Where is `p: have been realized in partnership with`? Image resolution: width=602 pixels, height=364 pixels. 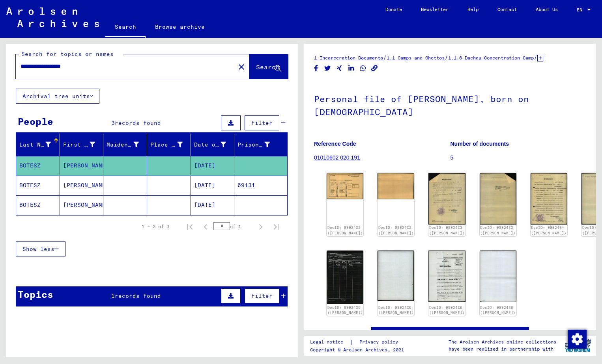 p: have been realized in partnership with is located at coordinates (502, 349).